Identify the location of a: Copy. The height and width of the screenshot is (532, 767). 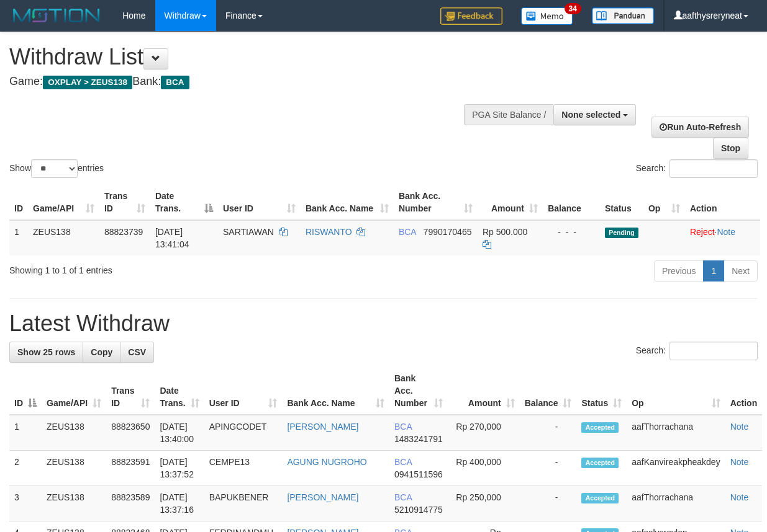
(101, 352).